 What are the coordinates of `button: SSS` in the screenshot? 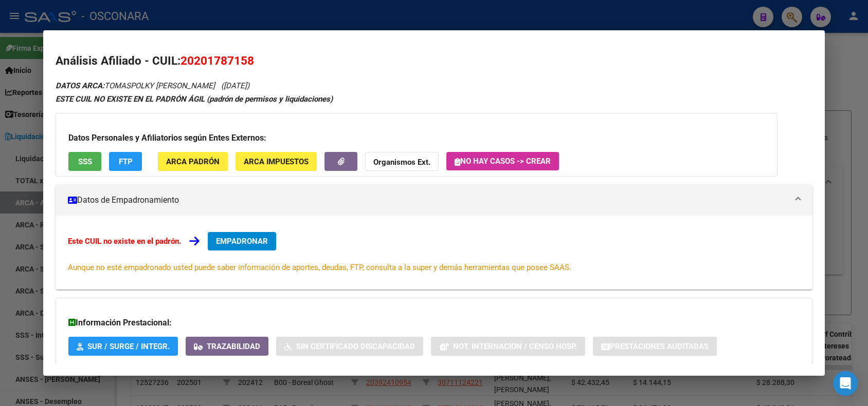 It's located at (85, 161).